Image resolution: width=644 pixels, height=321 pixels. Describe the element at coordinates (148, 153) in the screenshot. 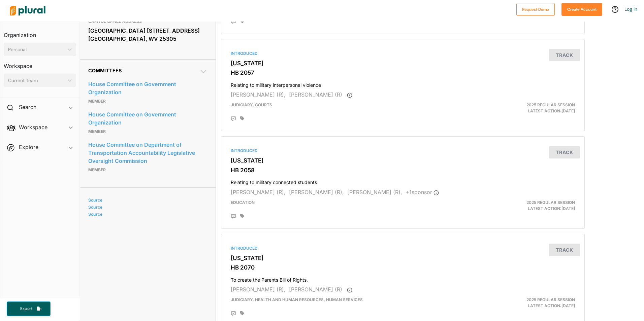

I see `a: House Committee on Department of Transportation Accountability Legislative Oversight Commission` at that location.